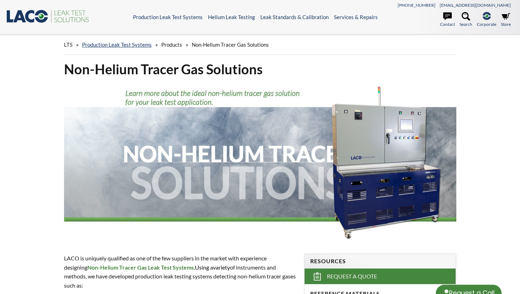 The height and width of the screenshot is (294, 520). Describe the element at coordinates (68, 45) in the screenshot. I see `span: LTS` at that location.